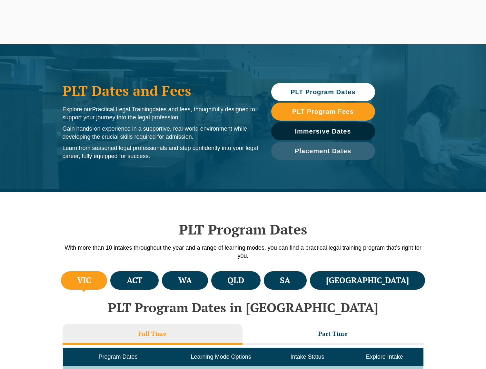 Image resolution: width=486 pixels, height=369 pixels. I want to click on h2: PLT Program Dates, so click(243, 229).